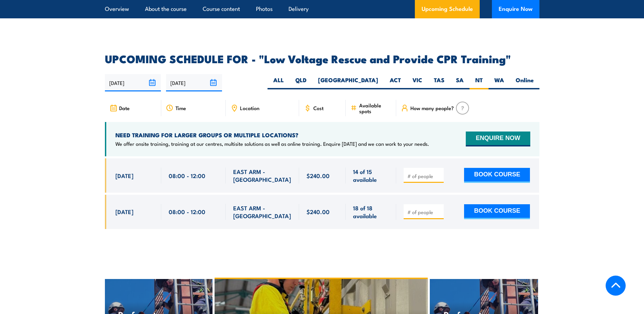 This screenshot has height=314, width=644. Describe the element at coordinates (371, 212) in the screenshot. I see `span: 18 of 18 available` at that location.